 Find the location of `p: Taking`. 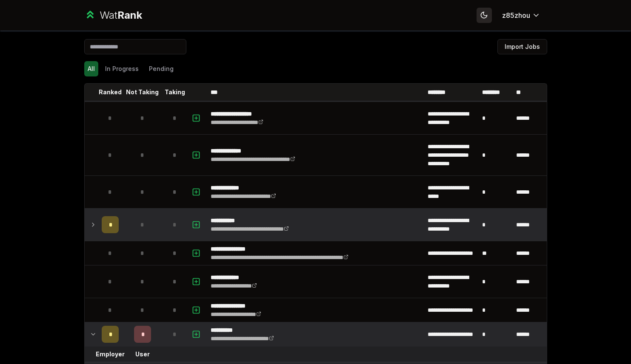

p: Taking is located at coordinates (175, 92).